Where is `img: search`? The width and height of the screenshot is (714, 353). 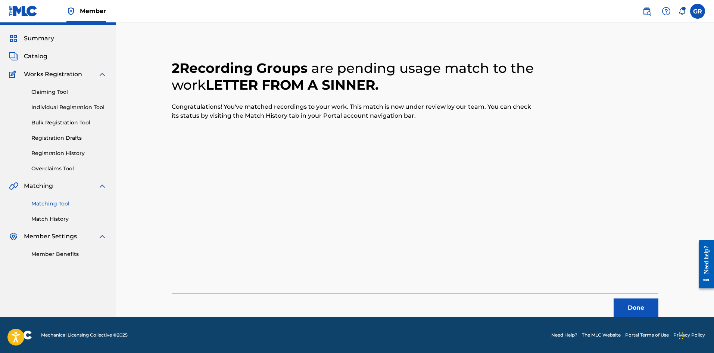
img: search is located at coordinates (647, 11).